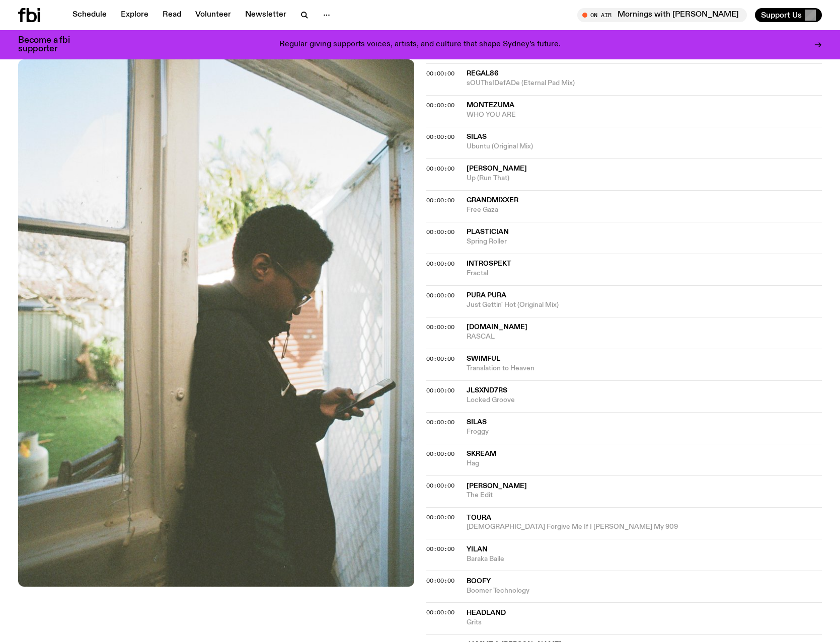 The height and width of the screenshot is (642, 840). What do you see at coordinates (644, 115) in the screenshot?
I see `span: WHO YOU ARE` at bounding box center [644, 115].